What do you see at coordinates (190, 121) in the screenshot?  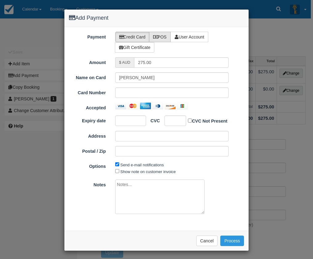 I see `input: CVC Not Present` at bounding box center [190, 121].